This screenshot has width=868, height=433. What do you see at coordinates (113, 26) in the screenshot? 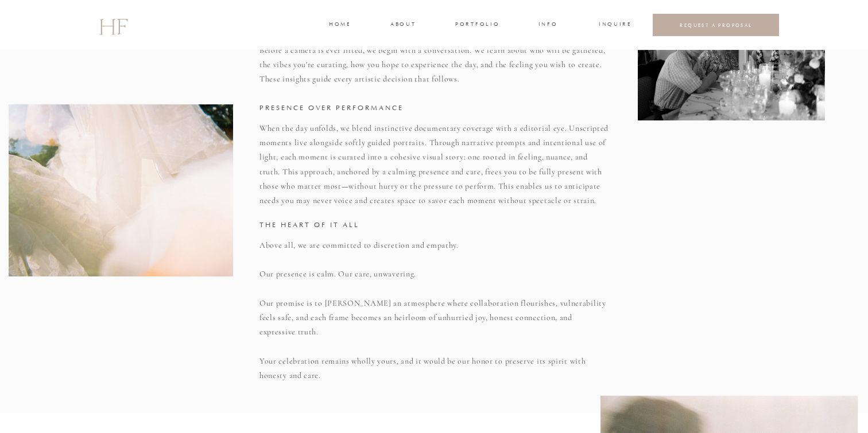
I see `h2: HF` at bounding box center [113, 26].